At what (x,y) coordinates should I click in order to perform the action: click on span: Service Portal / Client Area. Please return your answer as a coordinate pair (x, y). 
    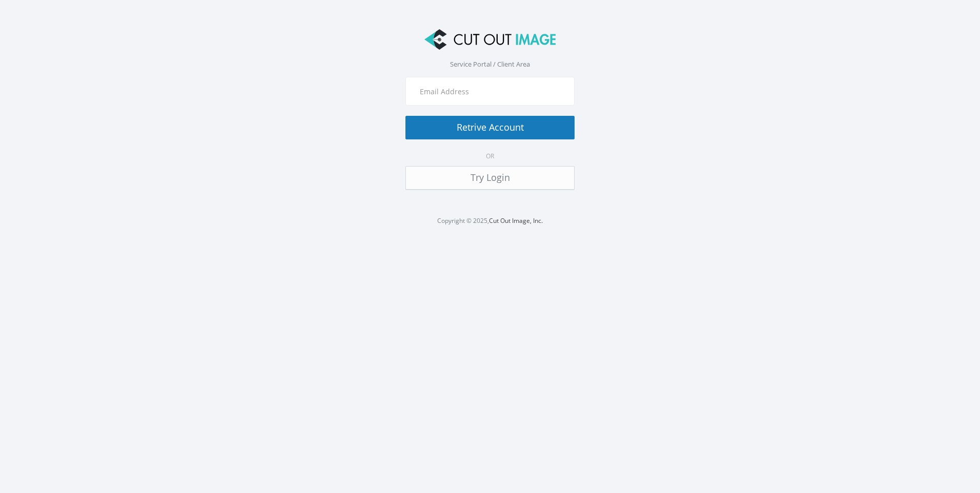
    Looking at the image, I should click on (490, 64).